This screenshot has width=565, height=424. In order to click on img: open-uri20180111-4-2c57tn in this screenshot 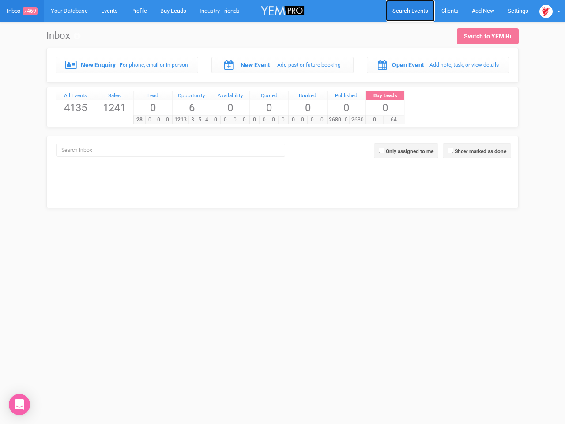, I will do `click(546, 11)`.